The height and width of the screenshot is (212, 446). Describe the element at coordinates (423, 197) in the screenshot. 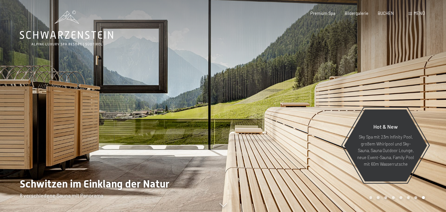

I see `div: Carousel Page 8 (Current Slide)` at that location.